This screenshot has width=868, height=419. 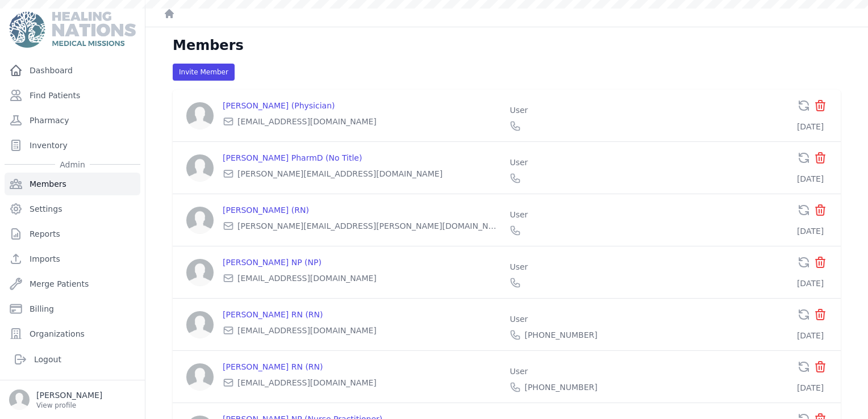 What do you see at coordinates (208, 46) in the screenshot?
I see `h1: Members` at bounding box center [208, 46].